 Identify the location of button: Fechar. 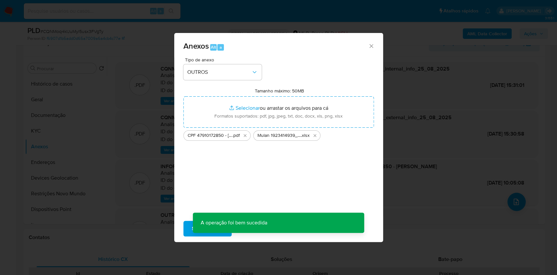
(371, 46).